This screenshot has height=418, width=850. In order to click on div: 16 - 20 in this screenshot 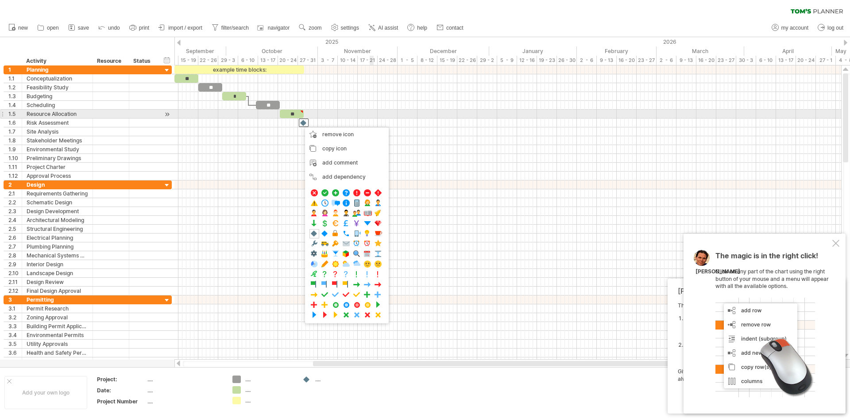, I will do `click(626, 60)`.